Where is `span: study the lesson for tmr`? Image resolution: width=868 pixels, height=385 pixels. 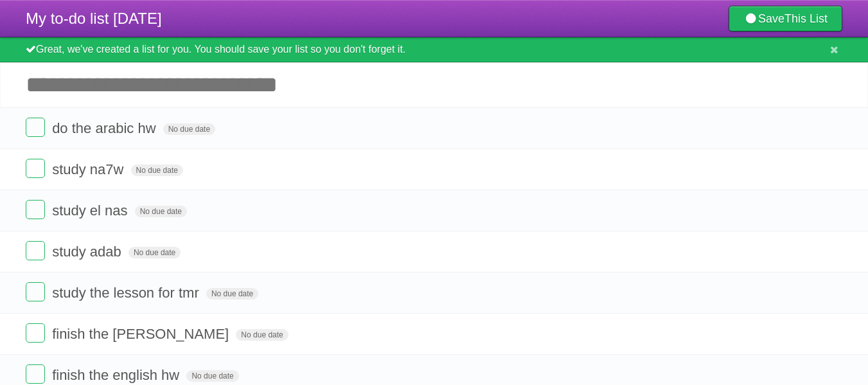 span: study the lesson for tmr is located at coordinates (127, 293).